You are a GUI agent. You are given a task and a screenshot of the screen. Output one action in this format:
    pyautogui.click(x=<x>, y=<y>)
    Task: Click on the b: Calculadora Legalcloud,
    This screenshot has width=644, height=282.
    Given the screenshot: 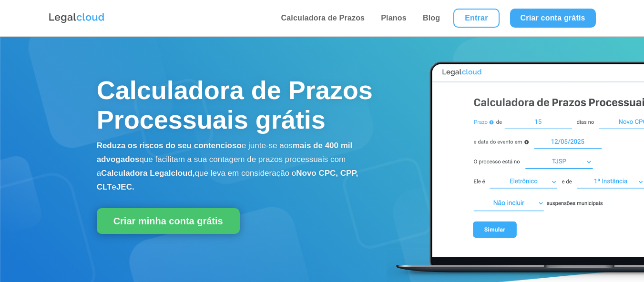 What is the action you would take?
    pyautogui.click(x=148, y=173)
    